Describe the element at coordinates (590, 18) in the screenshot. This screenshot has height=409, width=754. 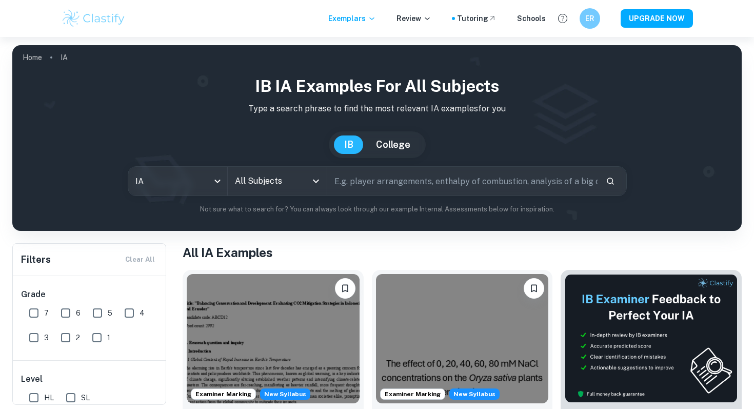
I see `h6: ER` at that location.